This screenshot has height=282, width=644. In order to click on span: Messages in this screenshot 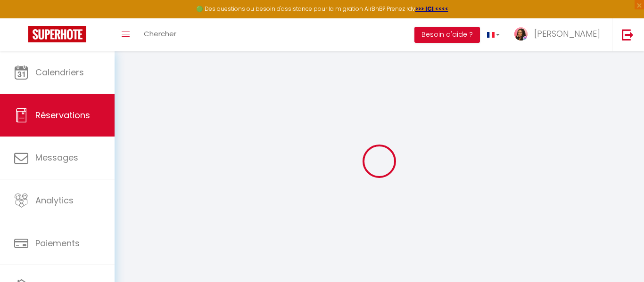, I will do `click(56, 157)`.